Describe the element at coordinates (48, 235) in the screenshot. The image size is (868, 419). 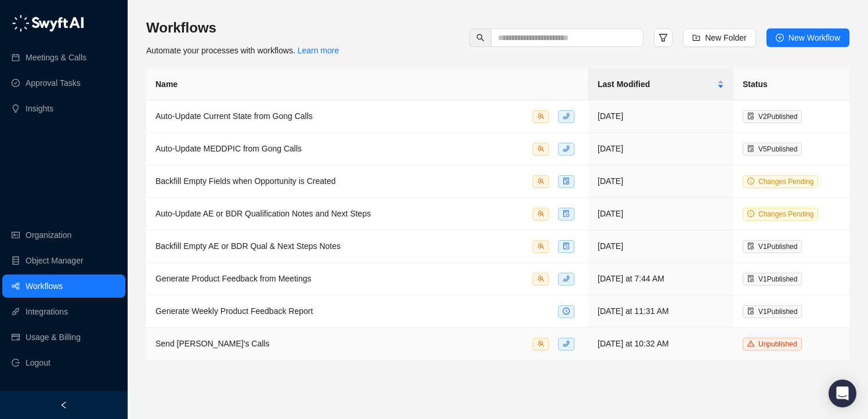
I see `a: Organization` at that location.